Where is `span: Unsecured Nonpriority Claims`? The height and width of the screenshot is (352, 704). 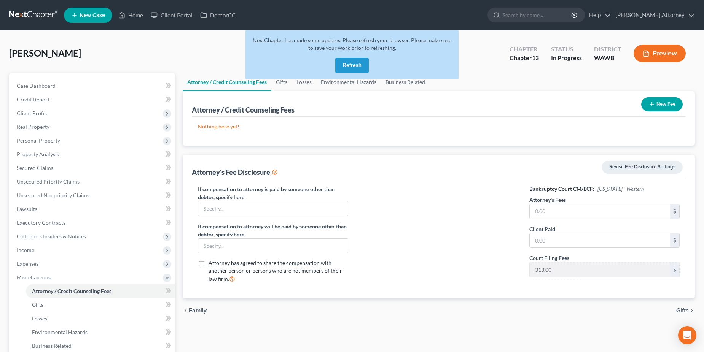
span: Unsecured Nonpriority Claims is located at coordinates (53, 195).